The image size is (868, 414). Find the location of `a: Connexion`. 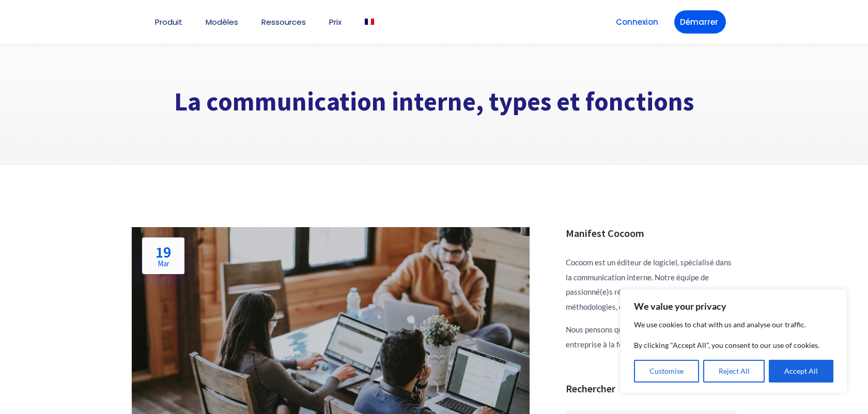

a: Connexion is located at coordinates (637, 22).